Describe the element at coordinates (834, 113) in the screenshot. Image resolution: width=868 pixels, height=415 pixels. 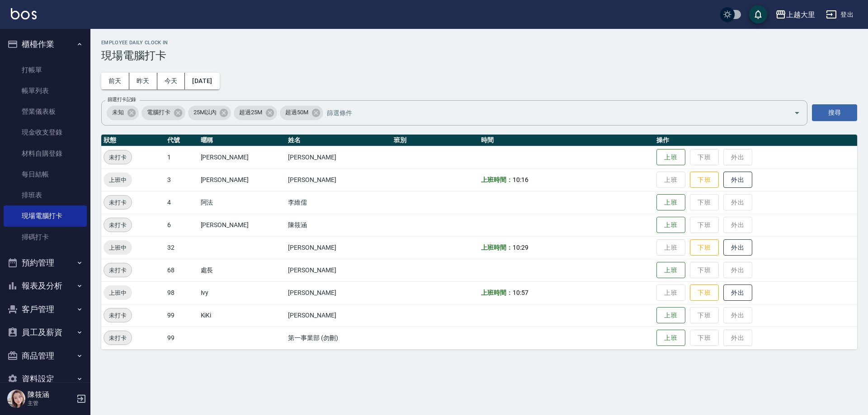
I see `button: 搜尋` at that location.